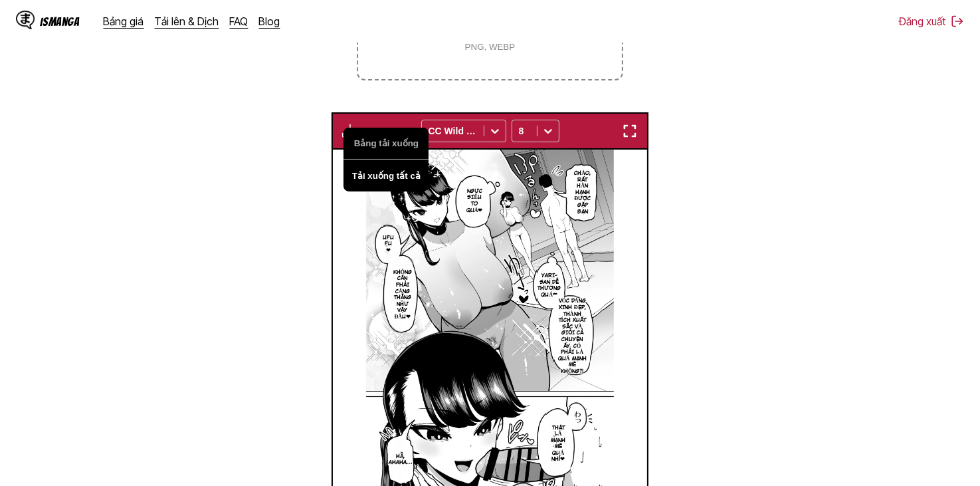  Describe the element at coordinates (572, 336) in the screenshot. I see `p: Vóc dáng xinh đẹp, thành tích xuất sắc và giỏi cả chuyện ấy, có phải là quá mạnh mẽ không⁈` at that location.